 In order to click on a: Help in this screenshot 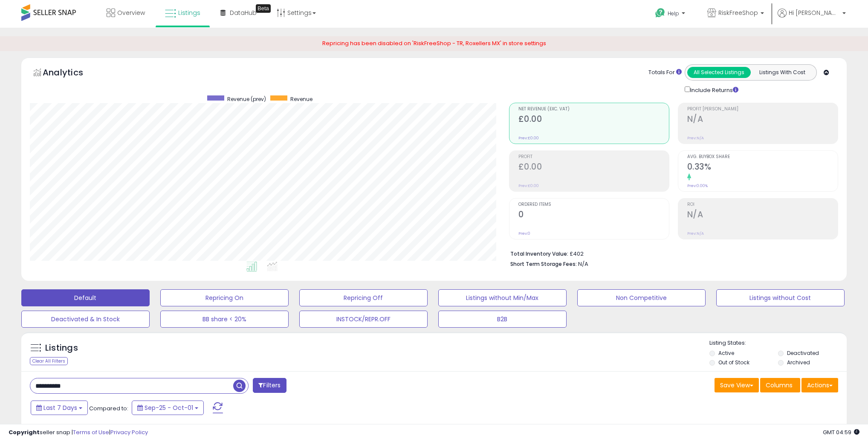, I will do `click(671, 14)`.